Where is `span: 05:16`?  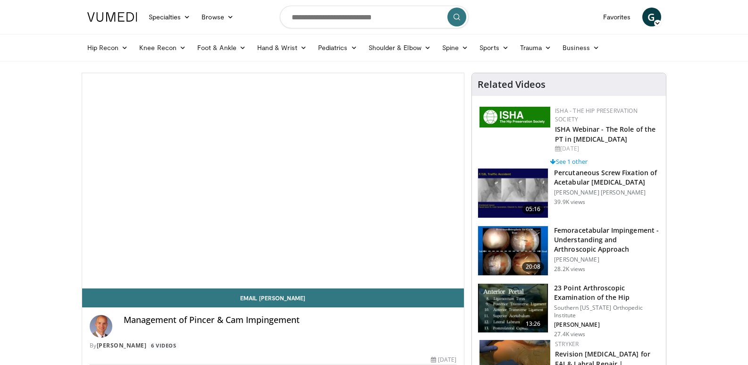 span: 05:16 is located at coordinates (533, 209).